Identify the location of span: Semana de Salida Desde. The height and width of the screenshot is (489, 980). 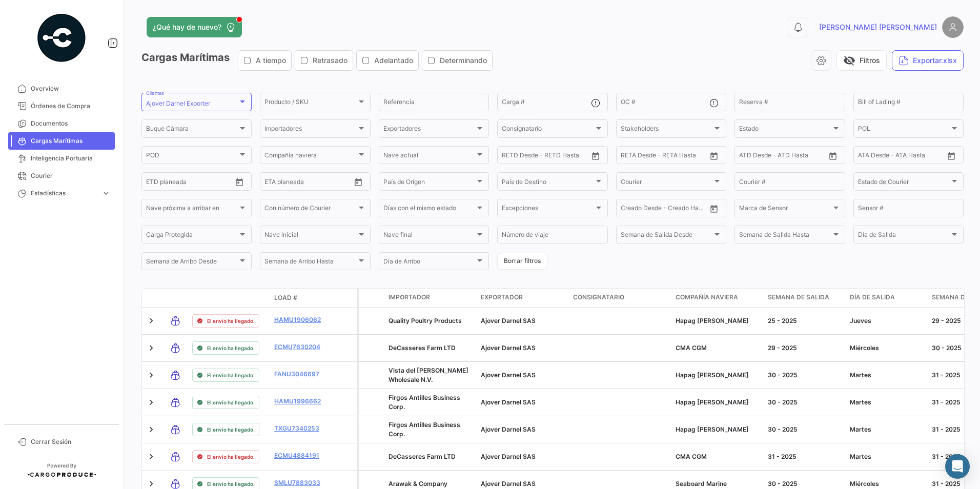
(666, 236).